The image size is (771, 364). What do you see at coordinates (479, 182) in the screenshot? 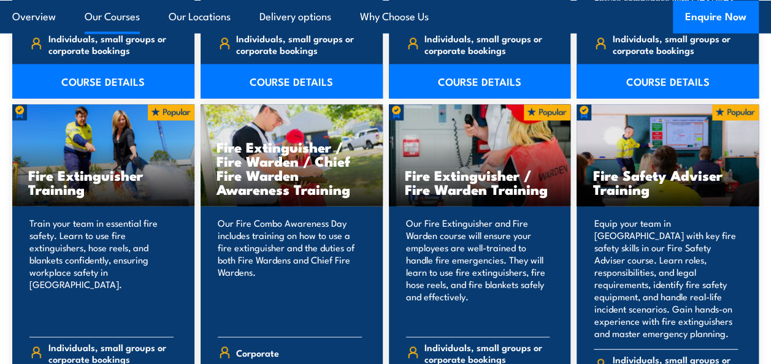
I see `h3: Fire Extinguisher / Fire Warden Training` at bounding box center [479, 182].